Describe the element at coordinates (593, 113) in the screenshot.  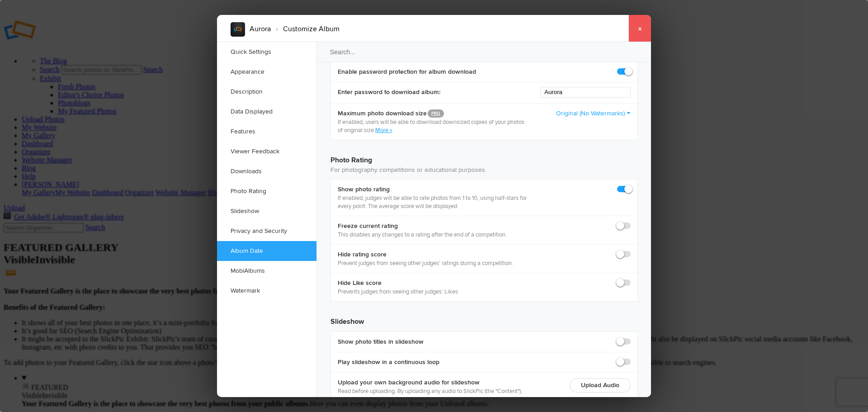
I see `a: Original (No Watermarks)` at that location.